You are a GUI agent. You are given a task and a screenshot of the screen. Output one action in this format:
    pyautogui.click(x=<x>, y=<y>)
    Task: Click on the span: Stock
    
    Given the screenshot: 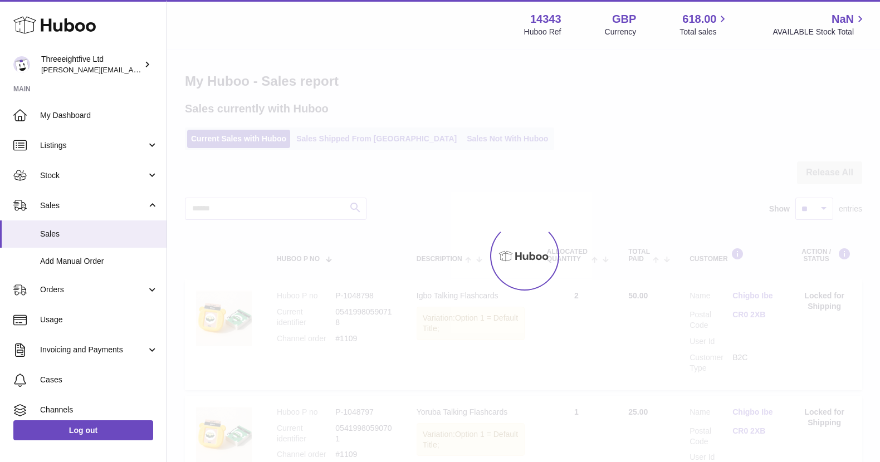 What is the action you would take?
    pyautogui.click(x=93, y=175)
    